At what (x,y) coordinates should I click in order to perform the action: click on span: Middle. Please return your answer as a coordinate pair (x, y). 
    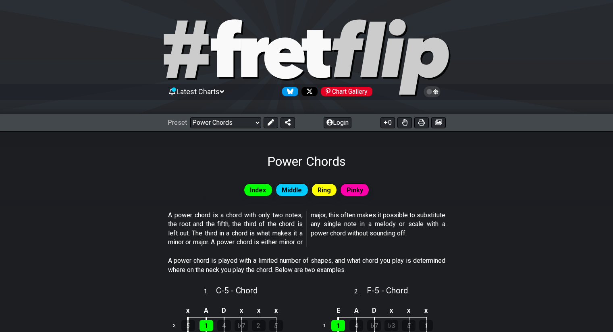
    Looking at the image, I should click on (292, 190).